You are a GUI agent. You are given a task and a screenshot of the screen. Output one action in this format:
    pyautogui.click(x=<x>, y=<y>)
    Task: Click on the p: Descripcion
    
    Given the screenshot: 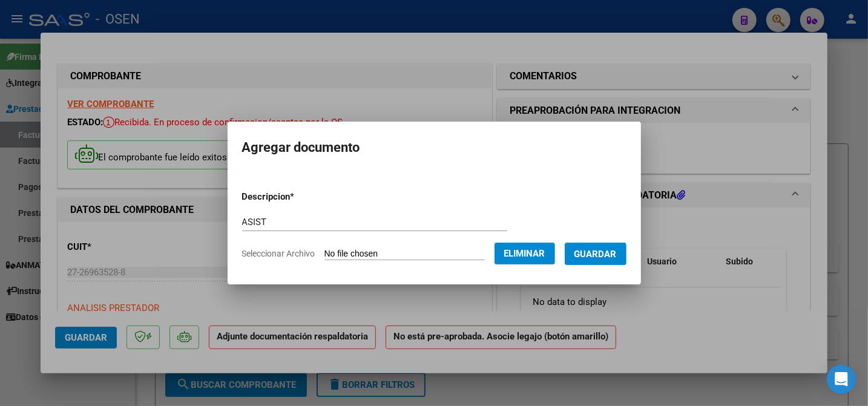 What is the action you would take?
    pyautogui.click(x=300, y=196)
    